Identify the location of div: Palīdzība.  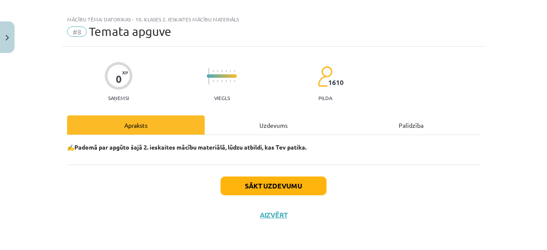
(411, 125).